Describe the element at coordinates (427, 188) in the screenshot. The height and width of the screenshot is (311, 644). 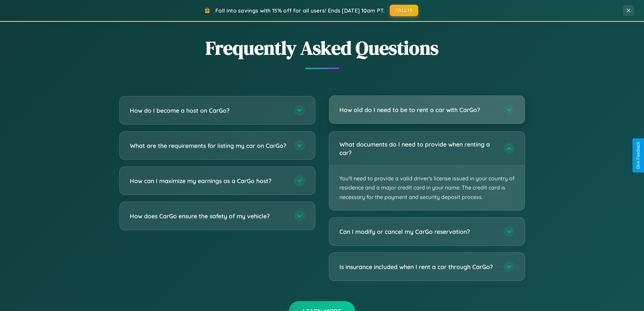
I see `p: You'll need to provide a valid driver's license issued in your country of residence and a major c...` at that location.